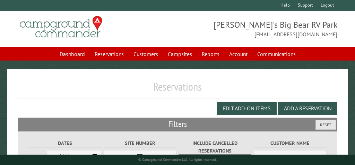 The height and width of the screenshot is (165, 355). I want to click on button: Add a Reservation, so click(307, 109).